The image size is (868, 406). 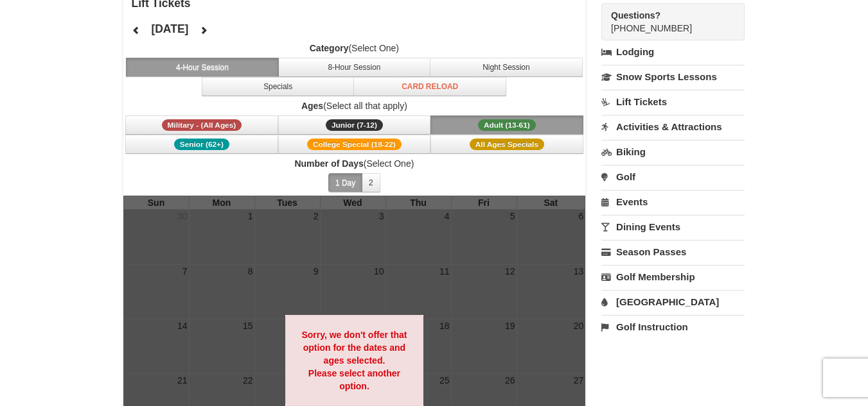 What do you see at coordinates (354, 68) in the screenshot?
I see `button: 8-Hour Session` at bounding box center [354, 68].